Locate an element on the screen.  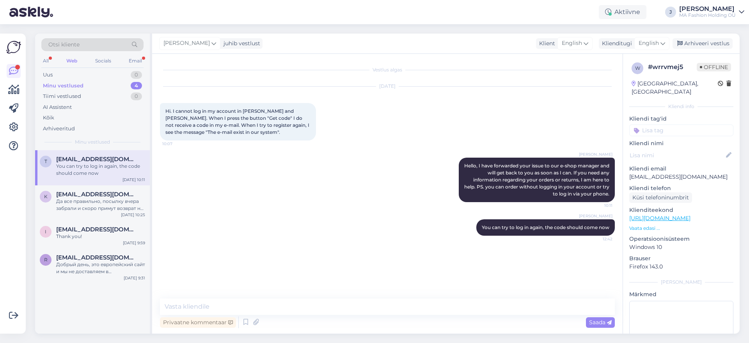
div: Socials is located at coordinates (103, 61).